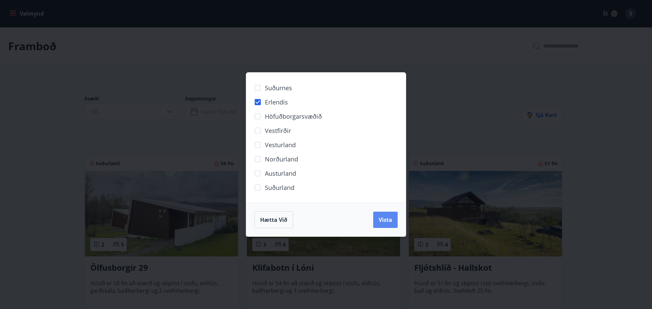 The height and width of the screenshot is (309, 652). What do you see at coordinates (281, 174) in the screenshot?
I see `span: Austurland` at bounding box center [281, 174].